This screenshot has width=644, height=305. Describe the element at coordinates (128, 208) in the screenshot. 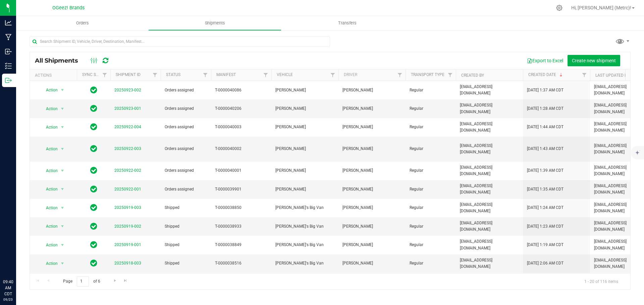

I see `a: 20250919-003` at that location.